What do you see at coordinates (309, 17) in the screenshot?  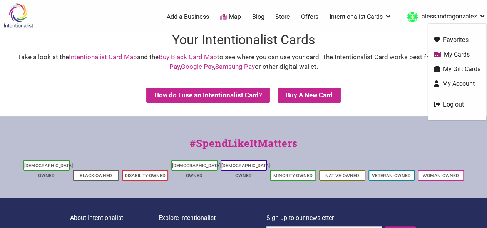 I see `a: Offers` at bounding box center [309, 17].